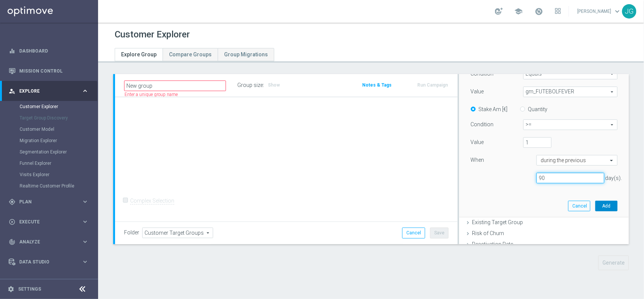 This screenshot has height=299, width=644. Describe the element at coordinates (478, 160) in the screenshot. I see `label: When` at that location.